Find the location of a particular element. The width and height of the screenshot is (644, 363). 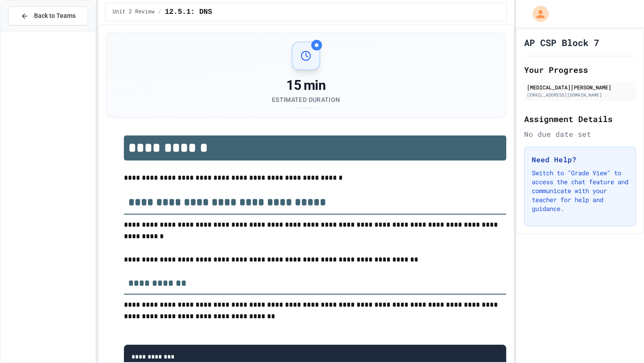

h3: Need Help? is located at coordinates (580, 159).